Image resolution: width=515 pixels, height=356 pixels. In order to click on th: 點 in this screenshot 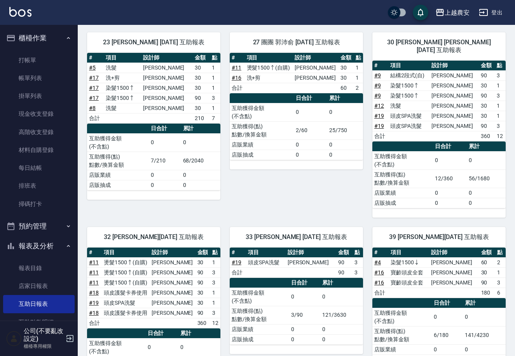, I will do `click(500, 66)`.